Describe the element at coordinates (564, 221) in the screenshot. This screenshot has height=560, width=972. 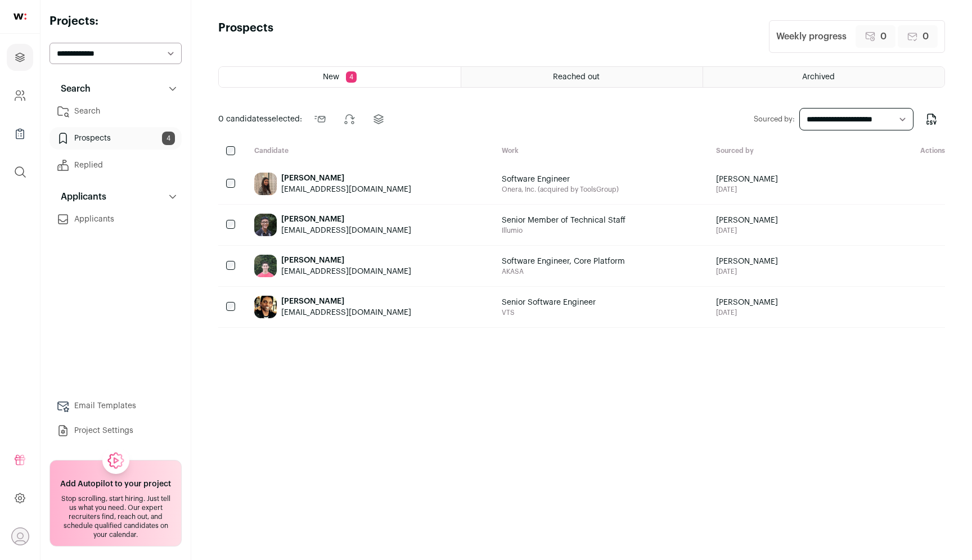
I see `span: Senior Member of Technical Staff` at that location.